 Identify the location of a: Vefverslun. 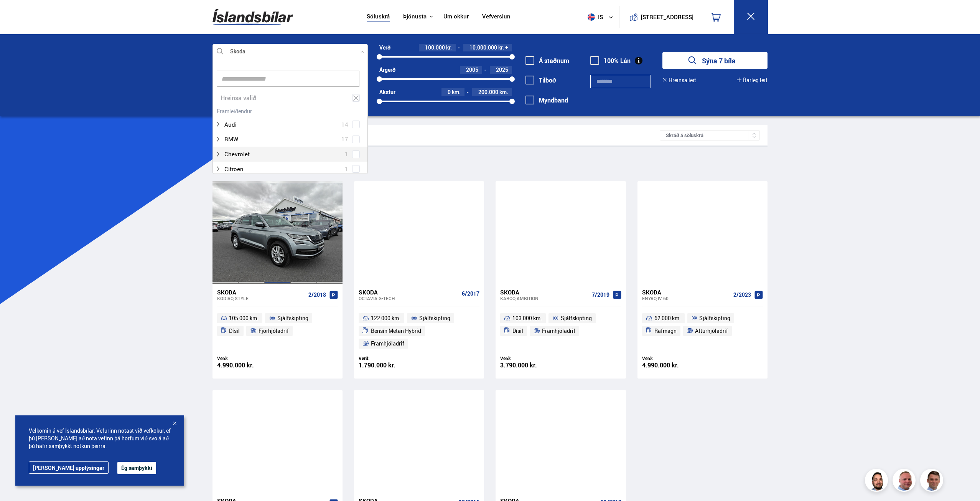
(496, 17).